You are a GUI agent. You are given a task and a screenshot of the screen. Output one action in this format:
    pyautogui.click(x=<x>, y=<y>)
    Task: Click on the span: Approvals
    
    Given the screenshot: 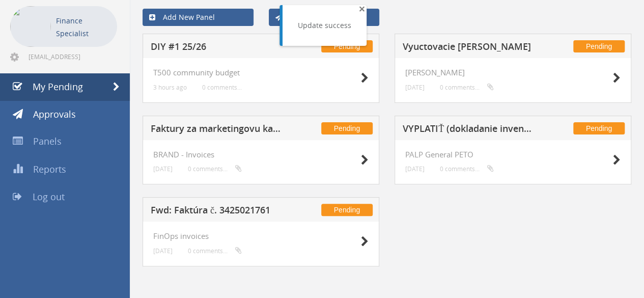 What is the action you would take?
    pyautogui.click(x=54, y=114)
    